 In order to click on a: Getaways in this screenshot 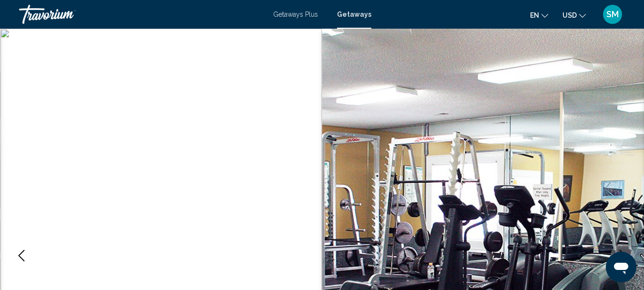, I will do `click(354, 14)`.